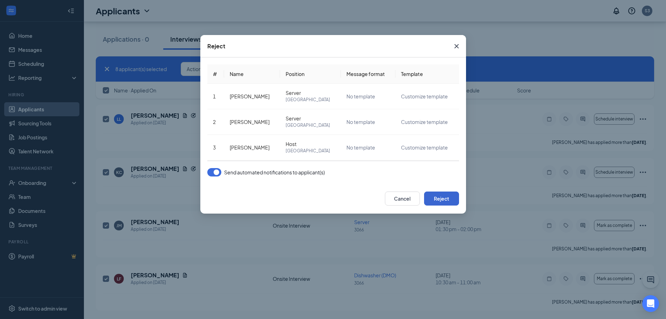 This screenshot has width=666, height=319. Describe the element at coordinates (457, 46) in the screenshot. I see `button: Close` at that location.